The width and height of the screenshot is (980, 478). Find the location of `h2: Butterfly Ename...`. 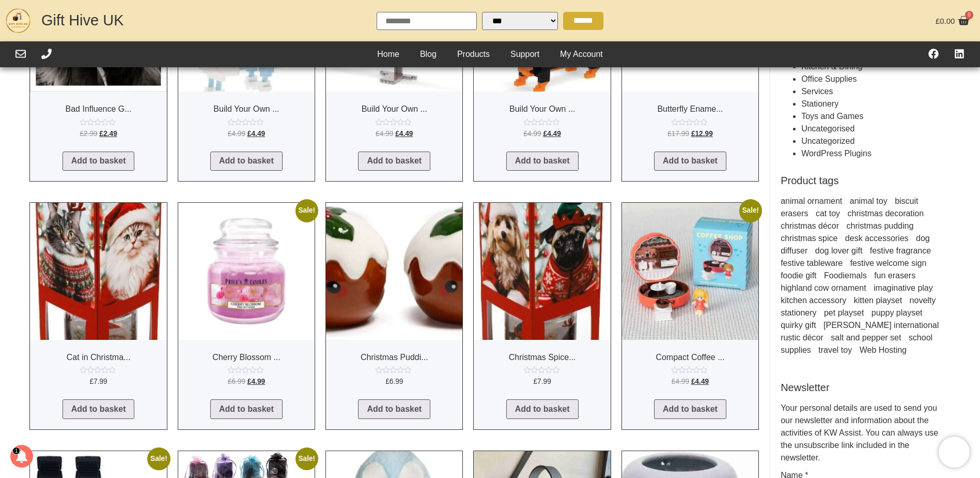

h2: Butterfly Ename... is located at coordinates (691, 108).